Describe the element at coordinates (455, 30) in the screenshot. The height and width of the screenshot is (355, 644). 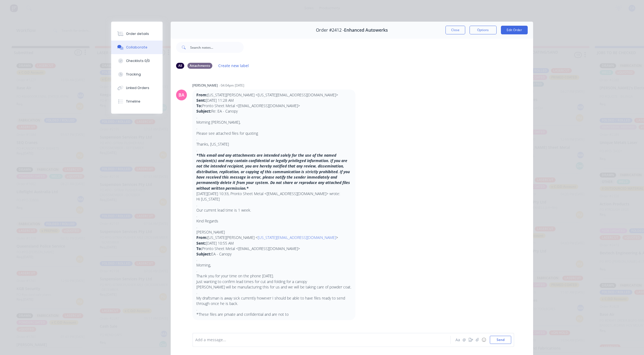
I see `button: Close` at that location.